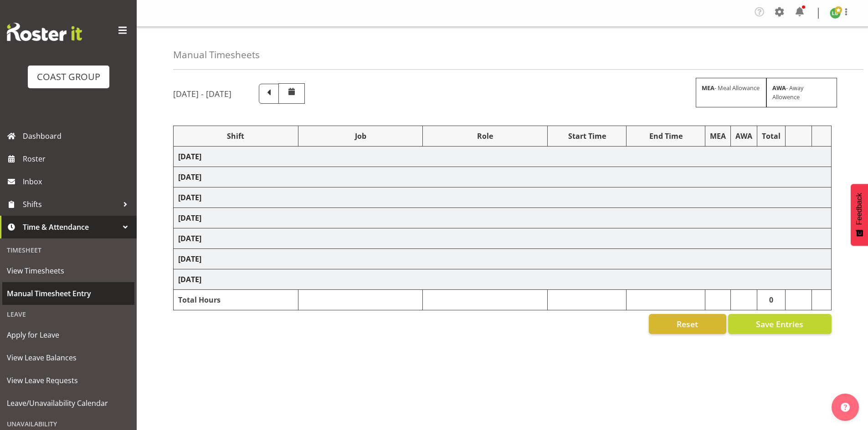  What do you see at coordinates (68, 335) in the screenshot?
I see `span: Apply for Leave` at bounding box center [68, 335].